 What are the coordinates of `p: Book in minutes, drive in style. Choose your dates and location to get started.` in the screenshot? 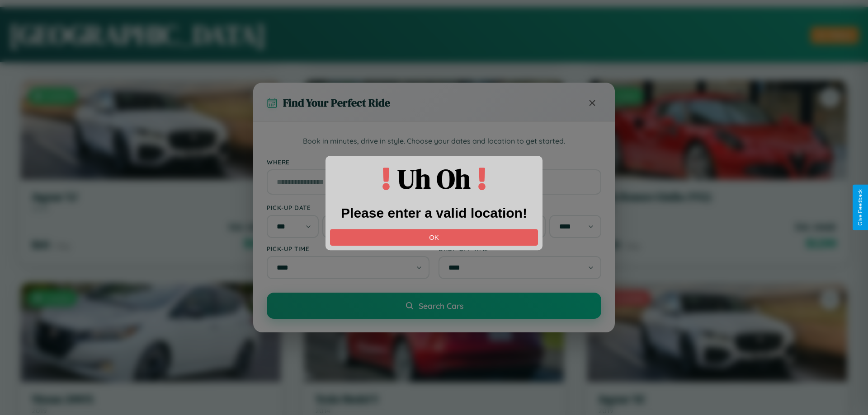 It's located at (434, 141).